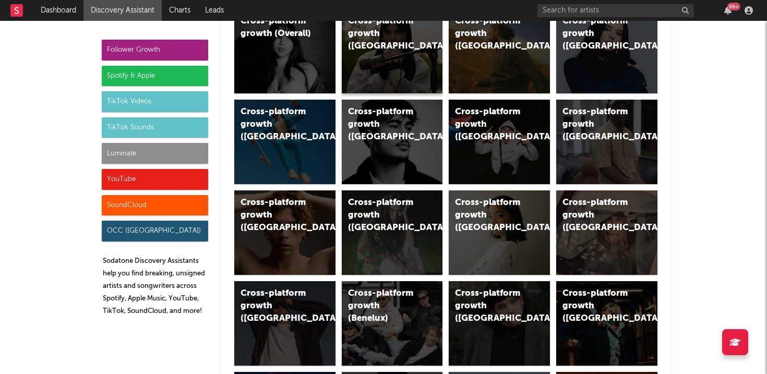 This screenshot has height=374, width=767. What do you see at coordinates (384, 306) in the screenshot?
I see `div: Cross-platform growth (Benelux)` at bounding box center [384, 306].